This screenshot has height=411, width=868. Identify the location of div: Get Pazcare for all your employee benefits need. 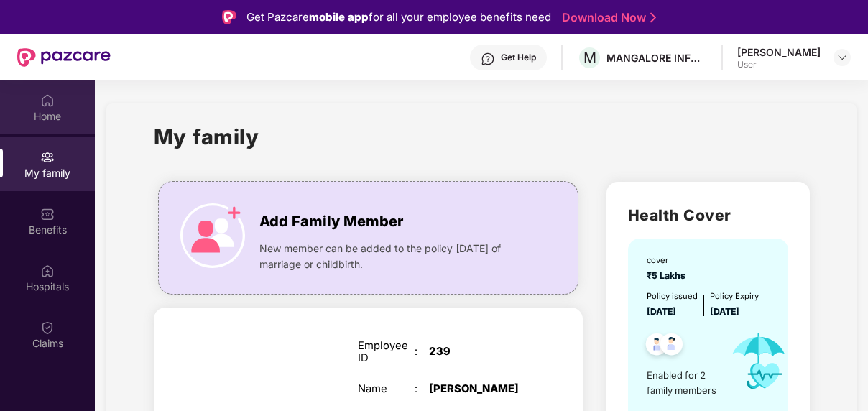
(399, 17).